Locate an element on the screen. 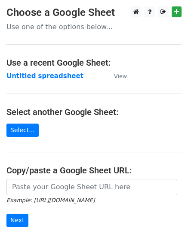 This screenshot has width=188, height=227. a: Untitled spreadsheet is located at coordinates (45, 76).